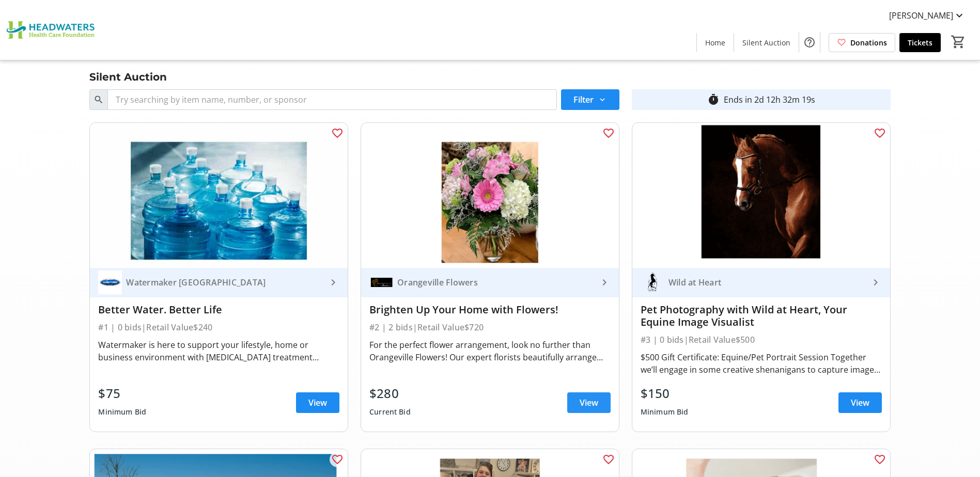  I want to click on div: For the perfect flower arrangement, look no further than Orangeville Flowers! Our expert florists..., so click(490, 351).